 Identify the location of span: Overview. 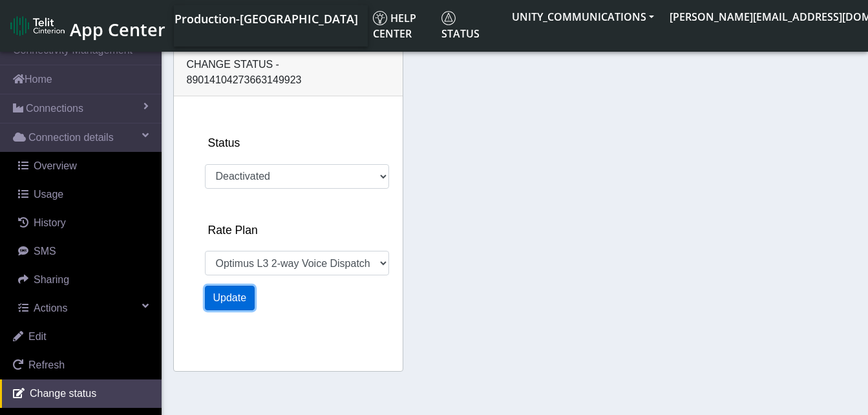
(55, 166).